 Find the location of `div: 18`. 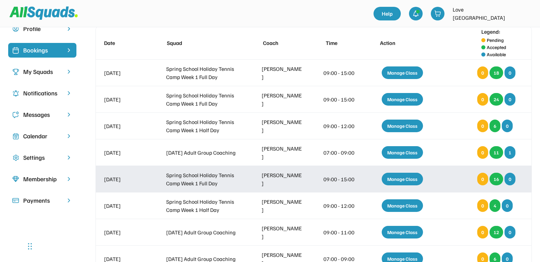

div: 18 is located at coordinates (496, 73).